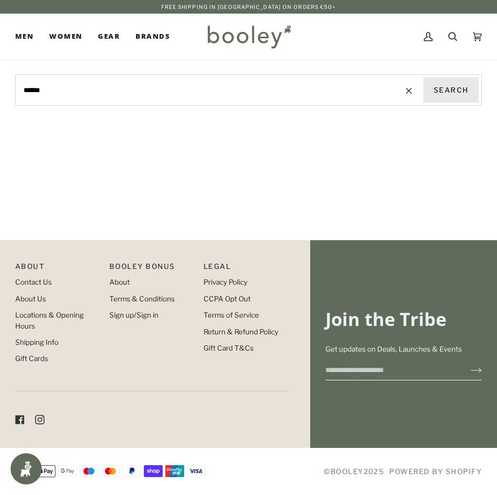 The width and height of the screenshot is (497, 495). I want to click on span: Gear, so click(109, 37).